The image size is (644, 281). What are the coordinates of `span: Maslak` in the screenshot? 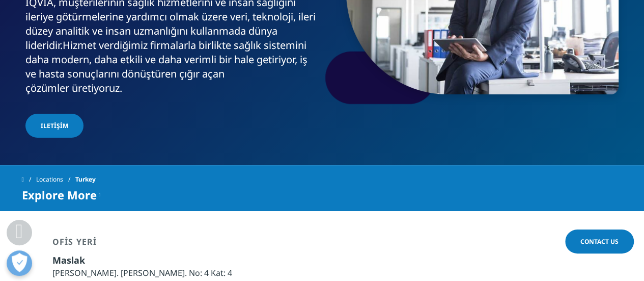 It's located at (69, 260).